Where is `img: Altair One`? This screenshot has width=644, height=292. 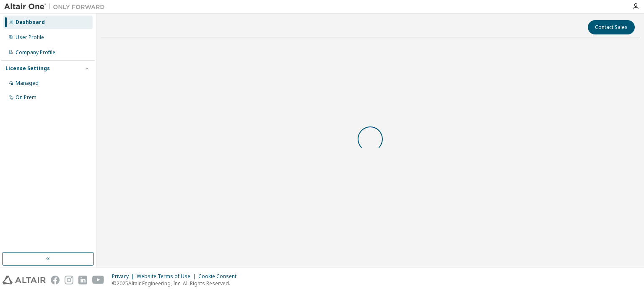
img: Altair One is located at coordinates (57, 7).